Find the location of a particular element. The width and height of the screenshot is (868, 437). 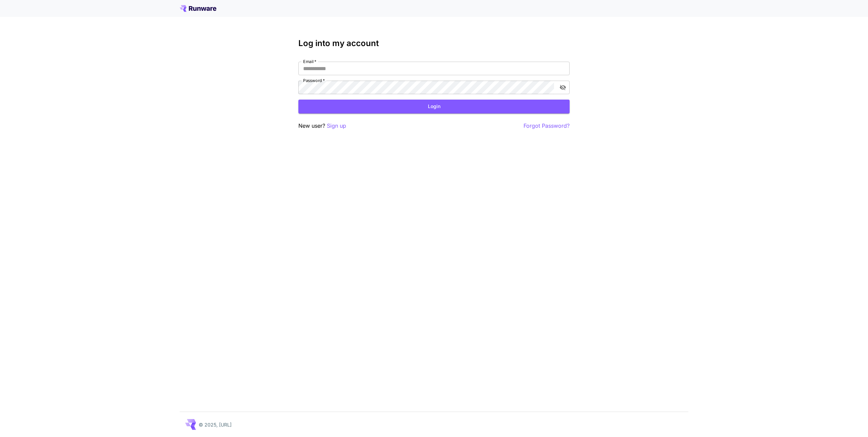

h3: Log into my account is located at coordinates (434, 43).